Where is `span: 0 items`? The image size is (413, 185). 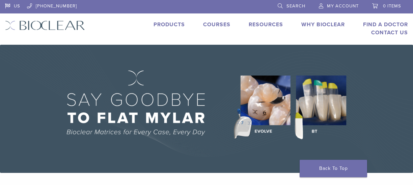
span: 0 items is located at coordinates (392, 6).